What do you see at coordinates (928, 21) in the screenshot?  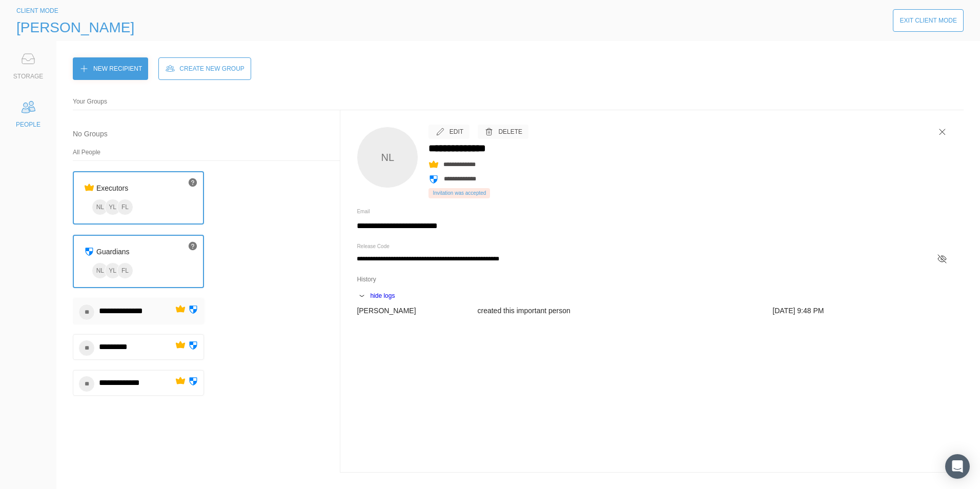 I see `div: Exit Client Mode` at bounding box center [928, 21].